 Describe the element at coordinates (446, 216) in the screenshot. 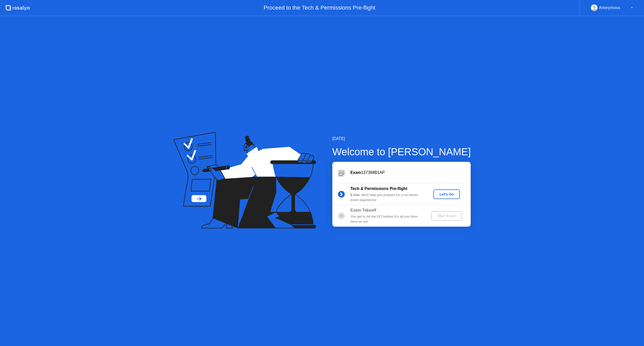

I see `button: Start Exam` at that location.